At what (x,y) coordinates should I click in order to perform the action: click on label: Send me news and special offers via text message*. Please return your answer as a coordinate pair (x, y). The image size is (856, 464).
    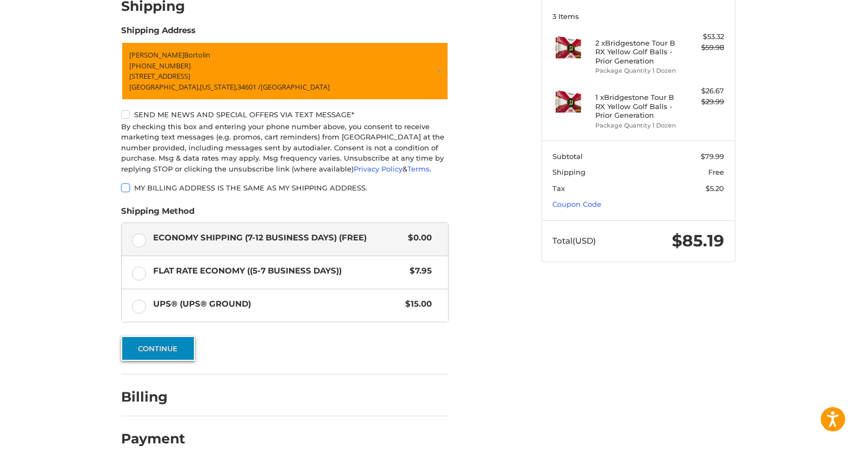
    Looking at the image, I should click on (284, 115).